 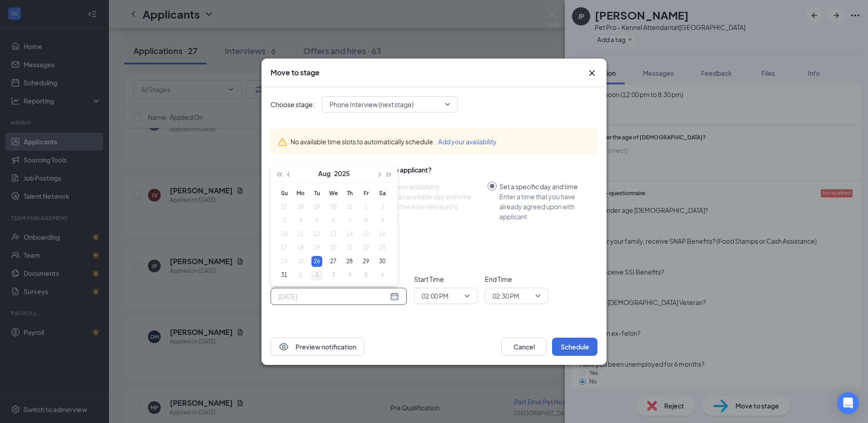 I want to click on span: Phone Interview (next stage), so click(x=371, y=104).